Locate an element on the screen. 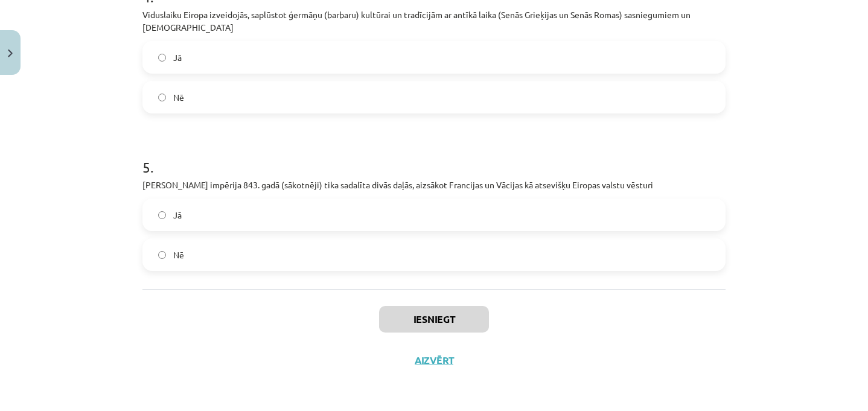  button: Aizvērt is located at coordinates (434, 360).